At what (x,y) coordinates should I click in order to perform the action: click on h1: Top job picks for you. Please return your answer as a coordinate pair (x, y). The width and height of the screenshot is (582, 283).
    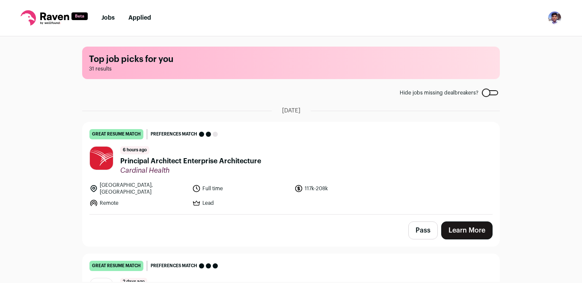
    Looking at the image, I should click on (291, 59).